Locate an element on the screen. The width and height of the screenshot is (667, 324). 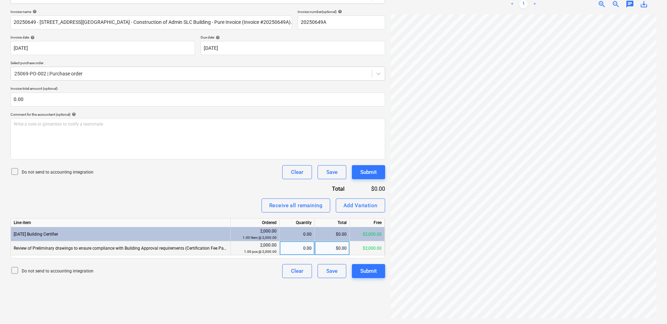
div: Quantity is located at coordinates (297, 222).